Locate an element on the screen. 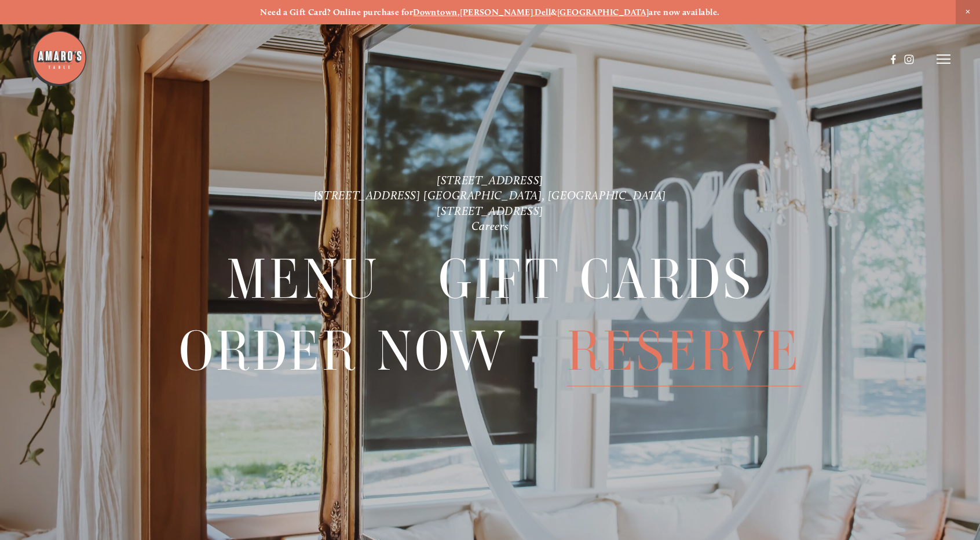 Image resolution: width=980 pixels, height=540 pixels. a: Reserve is located at coordinates (684, 351).